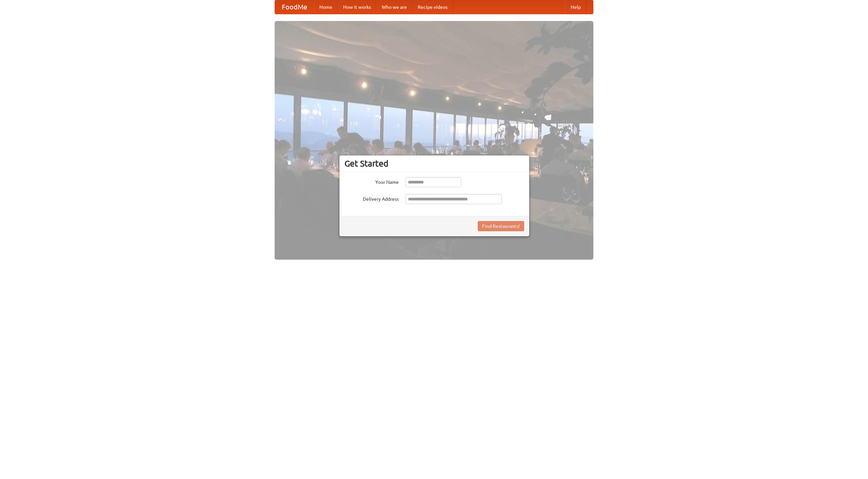 The image size is (868, 479). I want to click on label: Delivery Address, so click(371, 198).